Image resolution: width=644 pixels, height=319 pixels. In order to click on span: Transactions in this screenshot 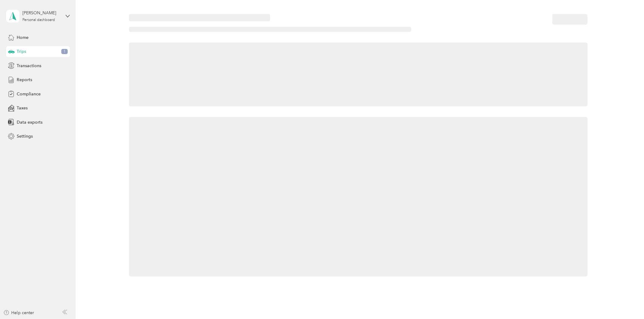, I will do `click(29, 66)`.